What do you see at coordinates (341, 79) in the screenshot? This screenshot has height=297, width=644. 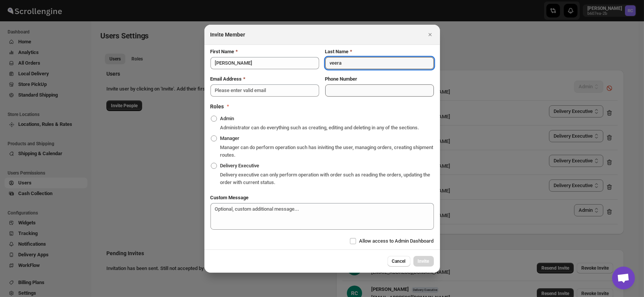 I see `b: Phone Number` at bounding box center [341, 79].